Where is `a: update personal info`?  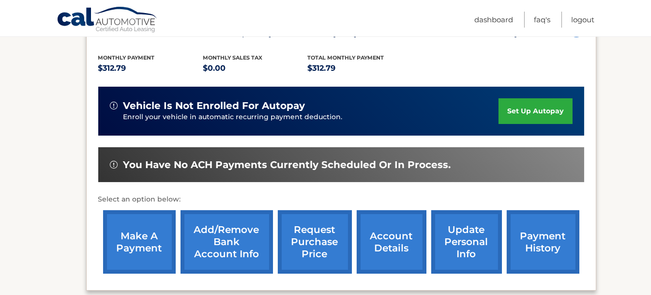 a: update personal info is located at coordinates (467, 242).